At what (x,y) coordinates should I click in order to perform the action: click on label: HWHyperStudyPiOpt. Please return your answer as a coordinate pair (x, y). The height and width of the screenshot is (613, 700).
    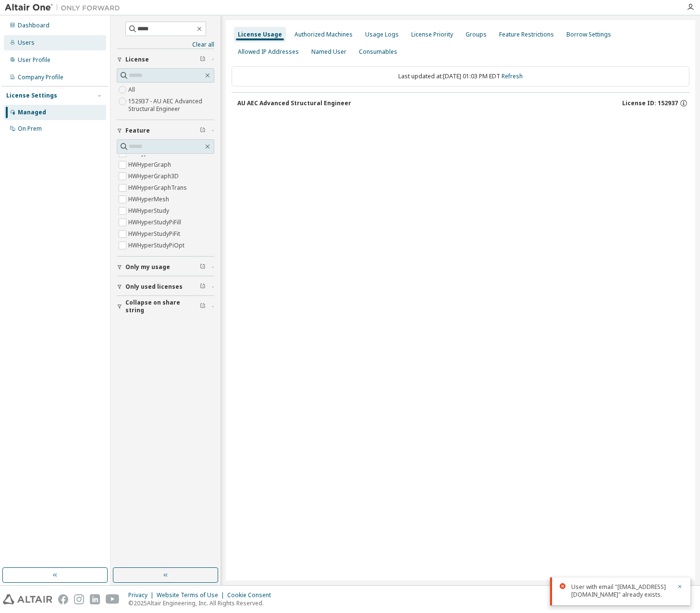
    Looking at the image, I should click on (157, 245).